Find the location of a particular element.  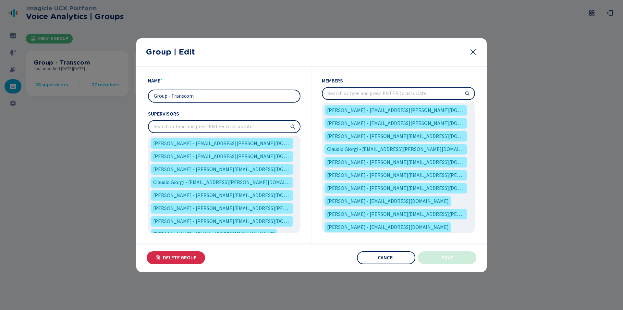

span: Cancel is located at coordinates (386, 258).